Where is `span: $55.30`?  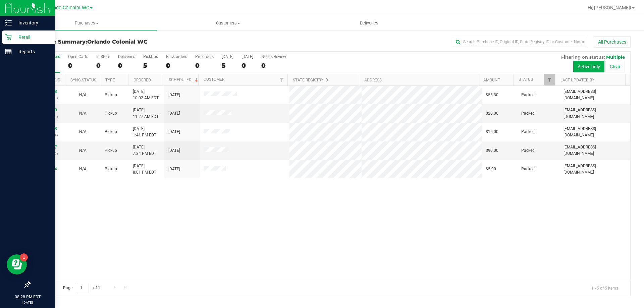 span: $55.30 is located at coordinates (492, 95).